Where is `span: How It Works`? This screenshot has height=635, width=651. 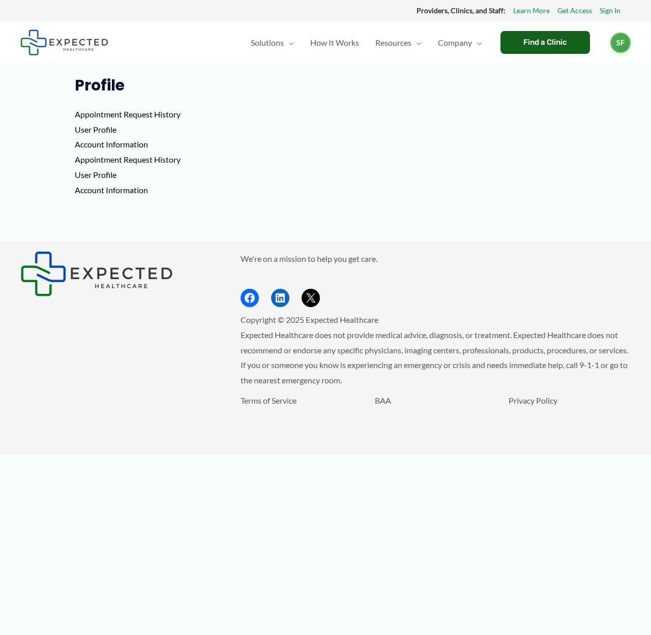 span: How It Works is located at coordinates (335, 43).